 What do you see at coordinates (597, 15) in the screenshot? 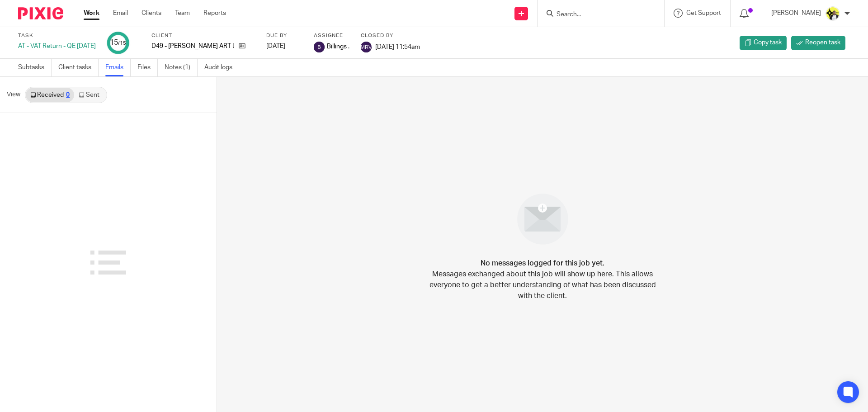
I see `input: Search` at bounding box center [597, 15].